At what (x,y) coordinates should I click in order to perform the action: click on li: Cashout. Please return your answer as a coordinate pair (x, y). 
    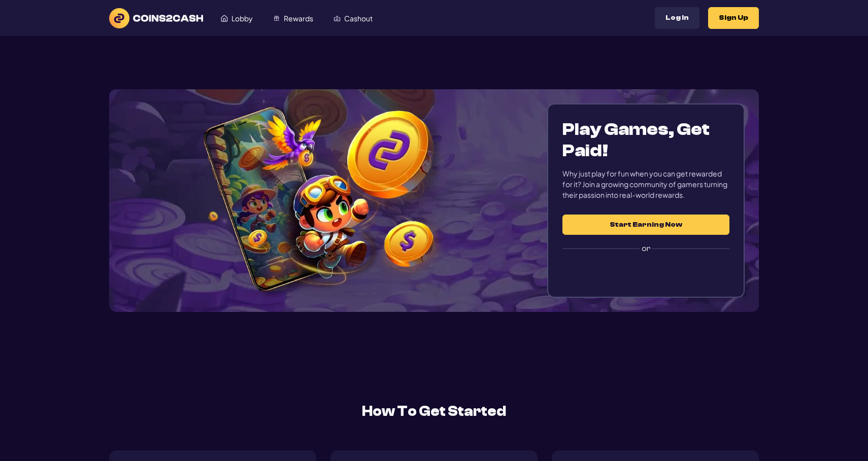
    Looking at the image, I should click on (353, 18).